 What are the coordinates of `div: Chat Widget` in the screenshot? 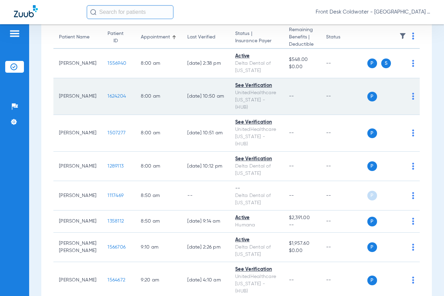 It's located at (427, 280).